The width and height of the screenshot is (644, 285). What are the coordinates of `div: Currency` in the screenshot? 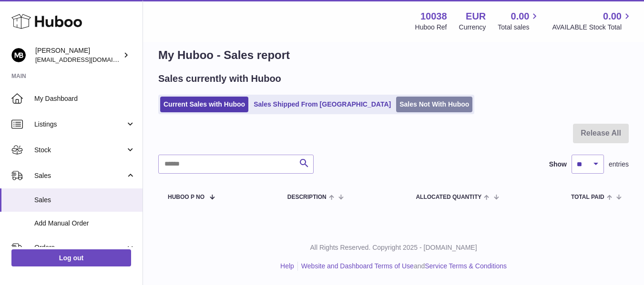 It's located at (473, 27).